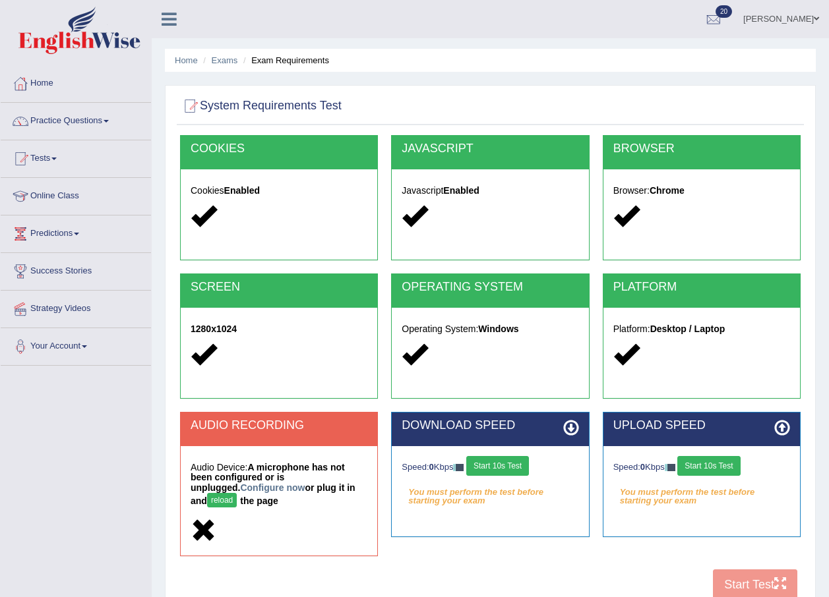  I want to click on a: Practice Questions, so click(76, 119).